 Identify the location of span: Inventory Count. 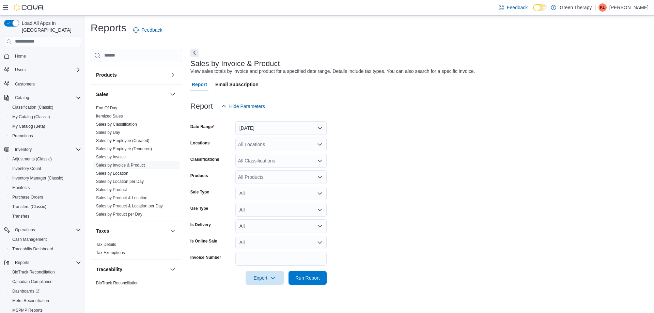
(27, 169).